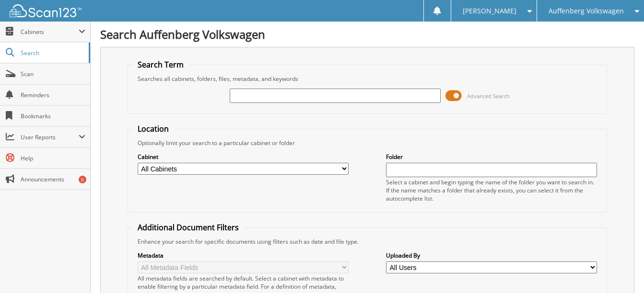 This screenshot has width=644, height=293. I want to click on label: Cabinet, so click(243, 157).